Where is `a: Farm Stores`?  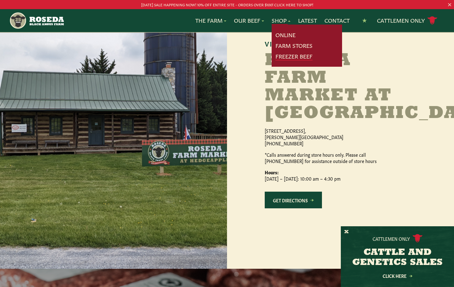 a: Farm Stores is located at coordinates (294, 46).